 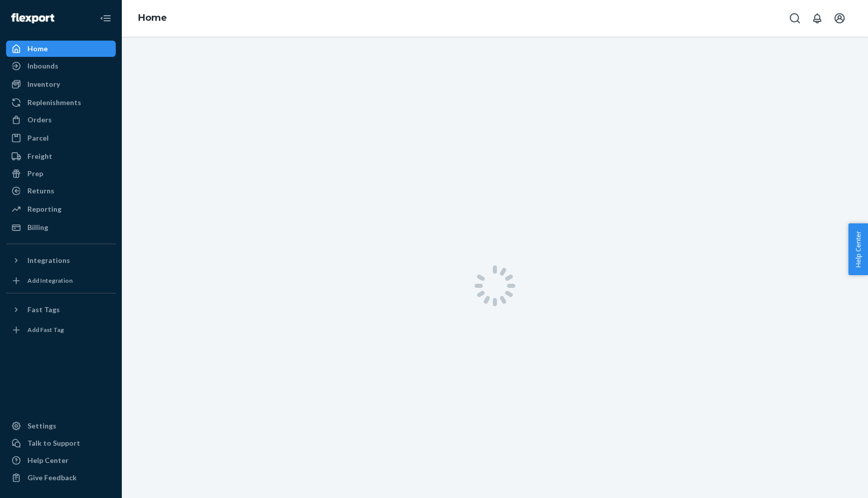 What do you see at coordinates (61, 66) in the screenshot?
I see `a: Inbounds` at bounding box center [61, 66].